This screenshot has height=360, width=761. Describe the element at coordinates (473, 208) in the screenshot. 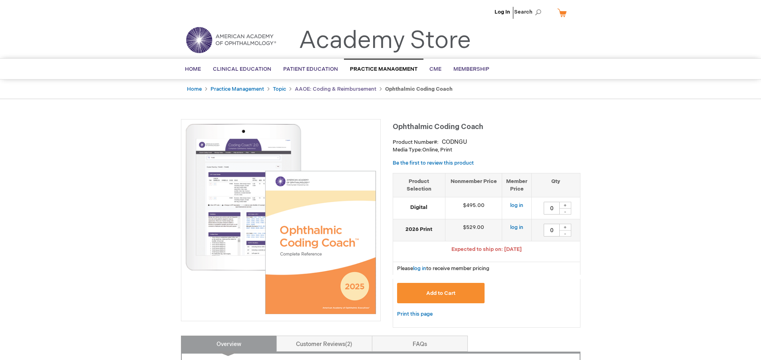

I see `td: $495.00` at that location.